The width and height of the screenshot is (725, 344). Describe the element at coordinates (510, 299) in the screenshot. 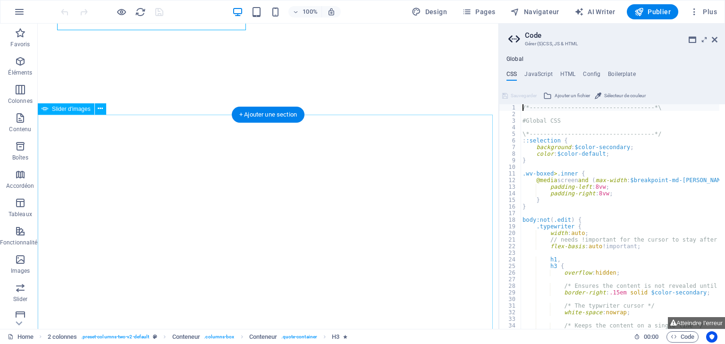

I see `div: 30` at that location.